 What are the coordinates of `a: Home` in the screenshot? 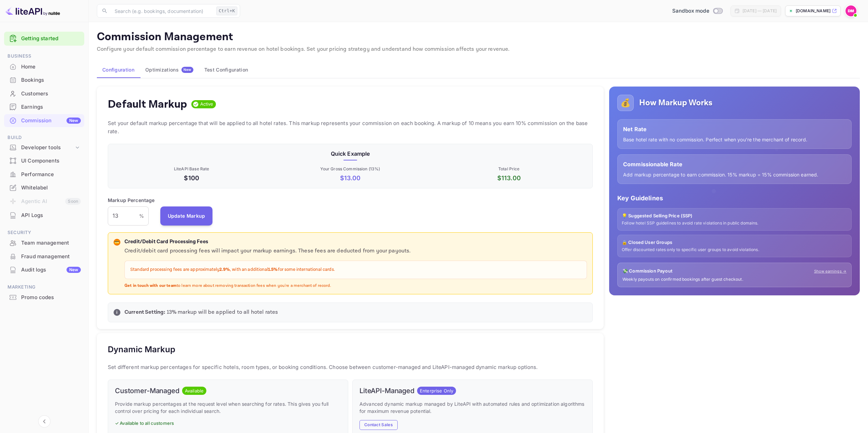 It's located at (44, 66).